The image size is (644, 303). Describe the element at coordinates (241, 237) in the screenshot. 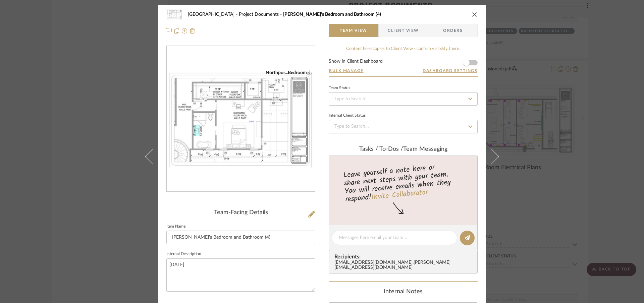

I see `input: Enter Item Name` at that location.